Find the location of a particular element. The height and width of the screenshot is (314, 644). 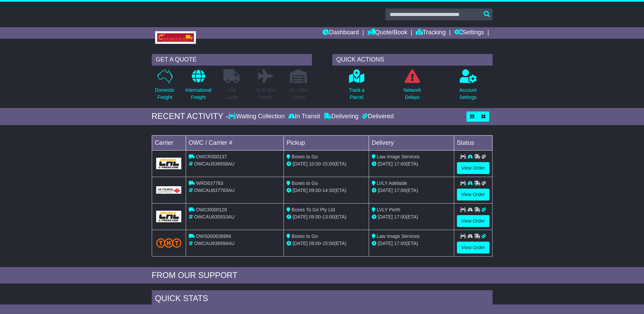

td: Delivery is located at coordinates (411, 143).